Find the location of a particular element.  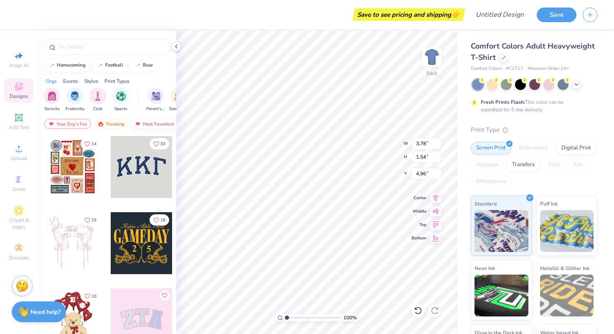

span: Comfort Colors is located at coordinates (486, 69).